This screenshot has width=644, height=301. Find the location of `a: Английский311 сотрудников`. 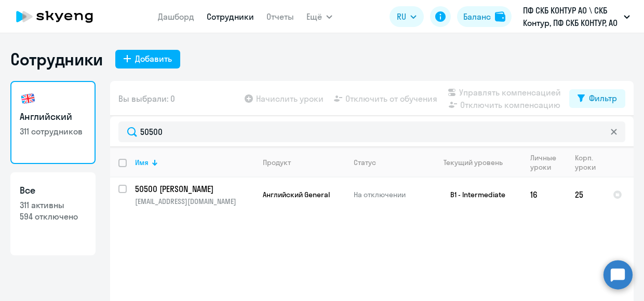

a: Английский311 сотрудников is located at coordinates (53, 123).